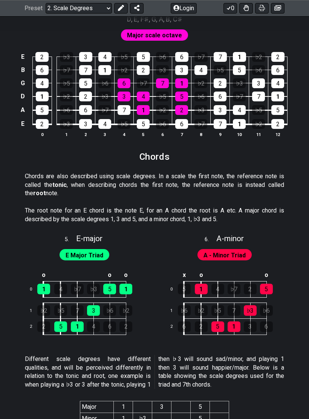 This screenshot has width=309, height=419. I want to click on th: 0, so click(42, 135).